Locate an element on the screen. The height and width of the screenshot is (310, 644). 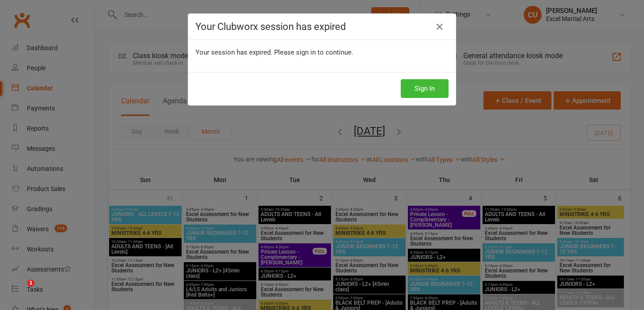
button: Sign In is located at coordinates (425, 88).